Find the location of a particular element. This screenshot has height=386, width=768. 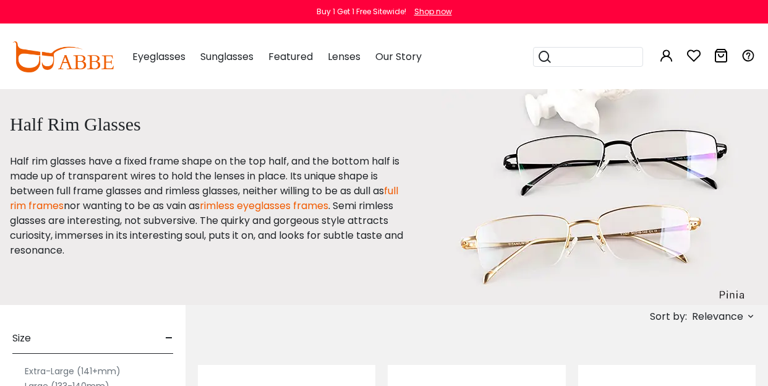

span: Sunglasses is located at coordinates (227, 56).